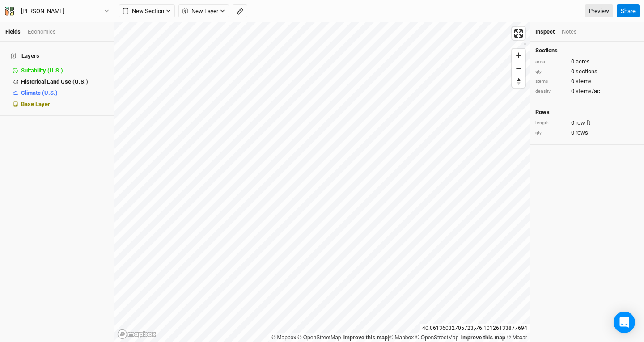  Describe the element at coordinates (583, 123) in the screenshot. I see `span: row ft` at that location.